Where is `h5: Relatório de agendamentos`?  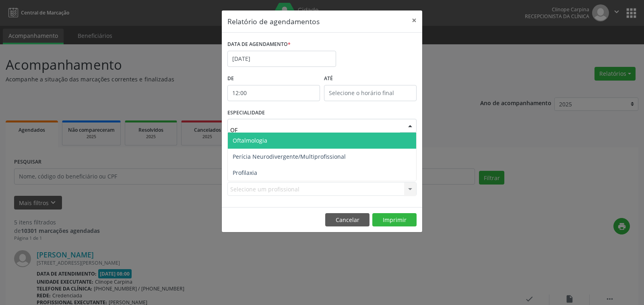
h5: Relatório de agendamentos is located at coordinates (273, 22).